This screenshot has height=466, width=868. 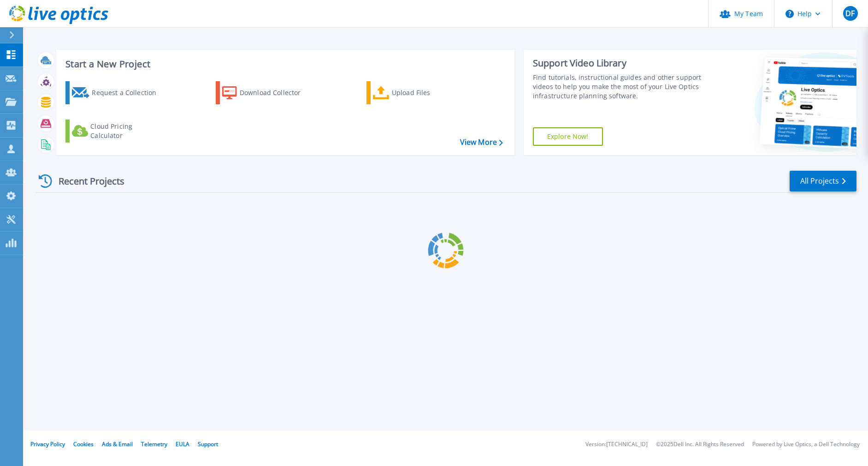 I want to click on div: Find tutorials, instructional guides and other support videos to help you make the most of your L..., so click(x=617, y=87).